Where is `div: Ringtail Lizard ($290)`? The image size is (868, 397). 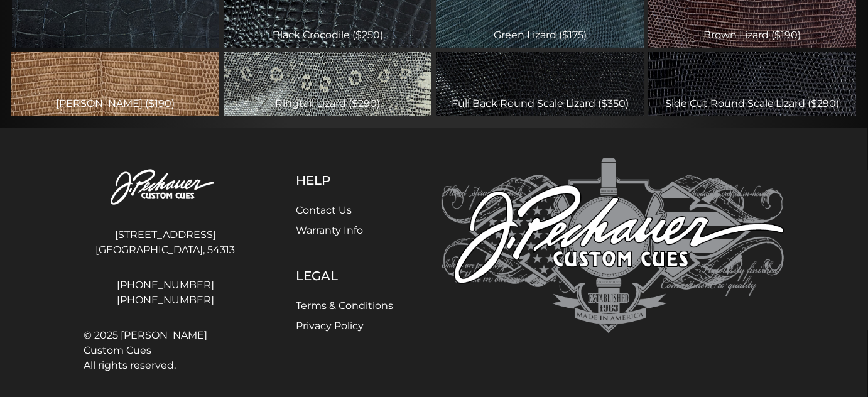 div: Ringtail Lizard ($290) is located at coordinates (328, 84).